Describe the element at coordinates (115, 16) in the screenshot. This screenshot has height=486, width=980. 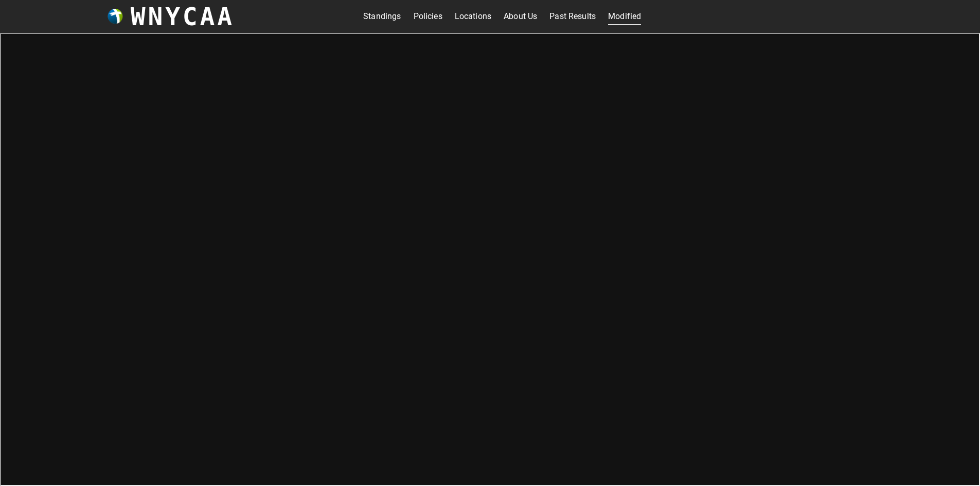
I see `img: wnycaaBall.png` at that location.